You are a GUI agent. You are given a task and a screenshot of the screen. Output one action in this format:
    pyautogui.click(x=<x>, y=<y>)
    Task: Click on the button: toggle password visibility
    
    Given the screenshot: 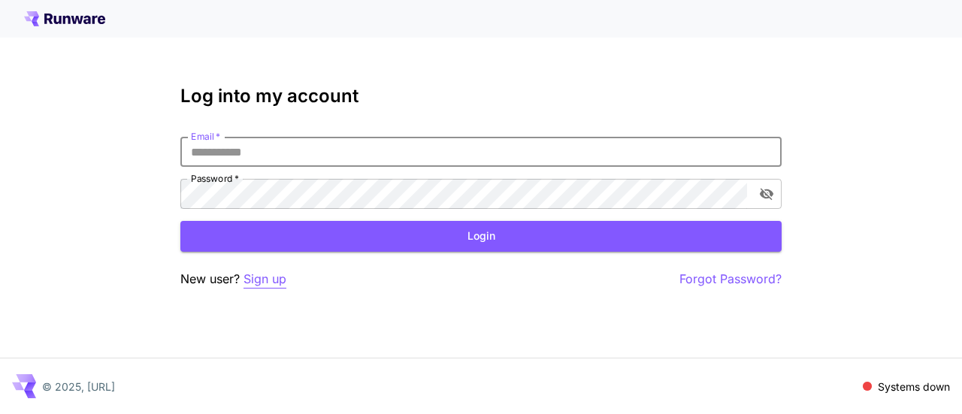 What is the action you would take?
    pyautogui.click(x=767, y=194)
    